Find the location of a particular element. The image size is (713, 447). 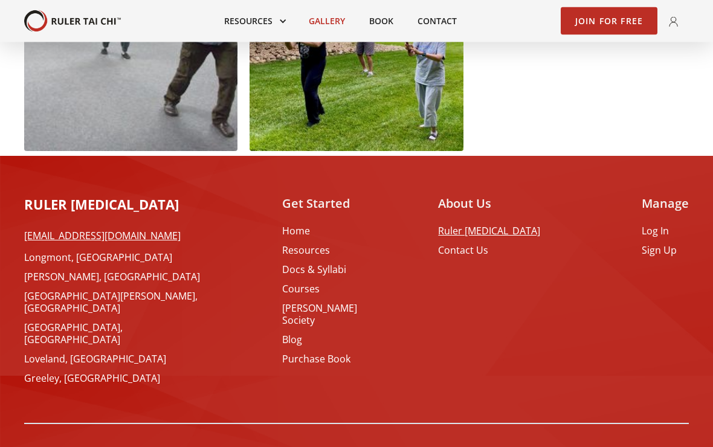

a: Contact Us is located at coordinates (489, 251).